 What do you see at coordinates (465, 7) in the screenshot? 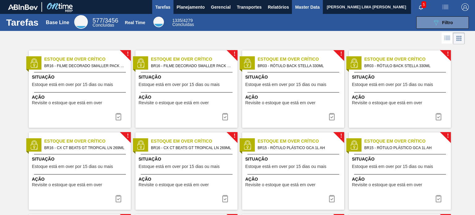
I see `img: Logout` at bounding box center [465, 7].